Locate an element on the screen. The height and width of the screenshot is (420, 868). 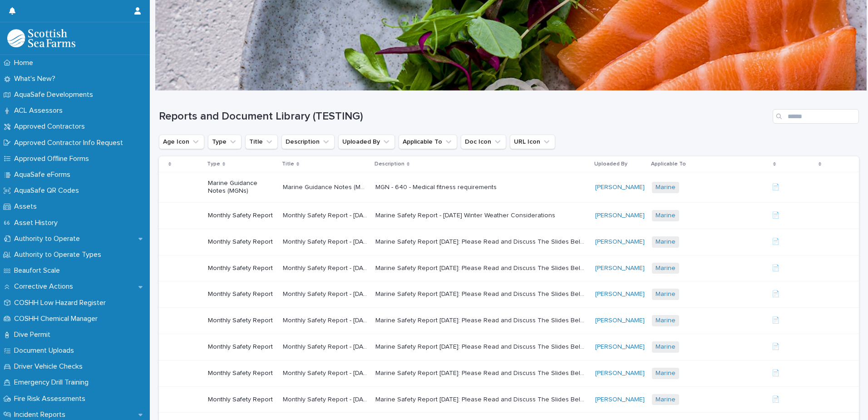
p: Document Uploads is located at coordinates (46, 350).